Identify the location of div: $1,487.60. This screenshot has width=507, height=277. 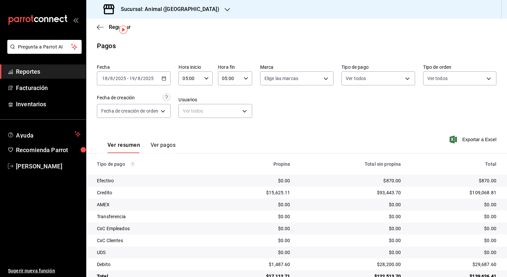
(255, 264).